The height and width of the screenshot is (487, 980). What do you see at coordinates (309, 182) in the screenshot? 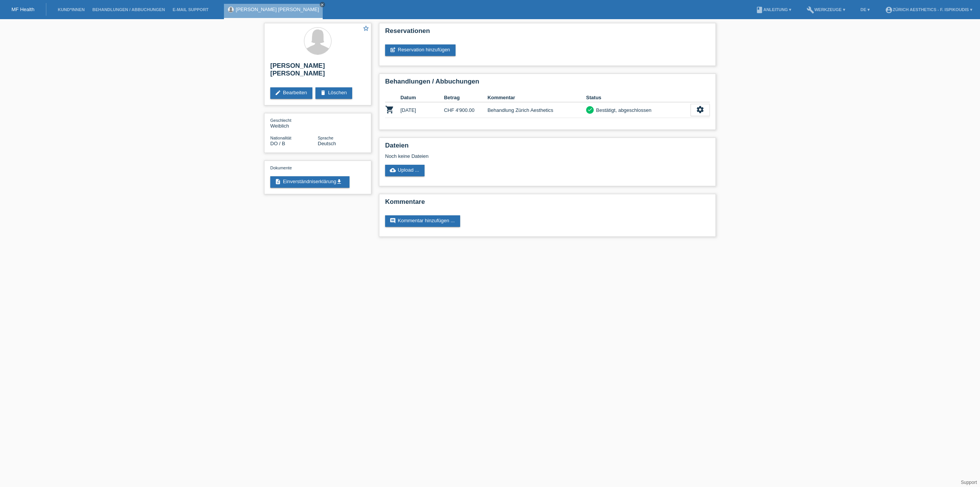
I see `a: descriptionEinverständniserklärungget_app` at bounding box center [309, 182].